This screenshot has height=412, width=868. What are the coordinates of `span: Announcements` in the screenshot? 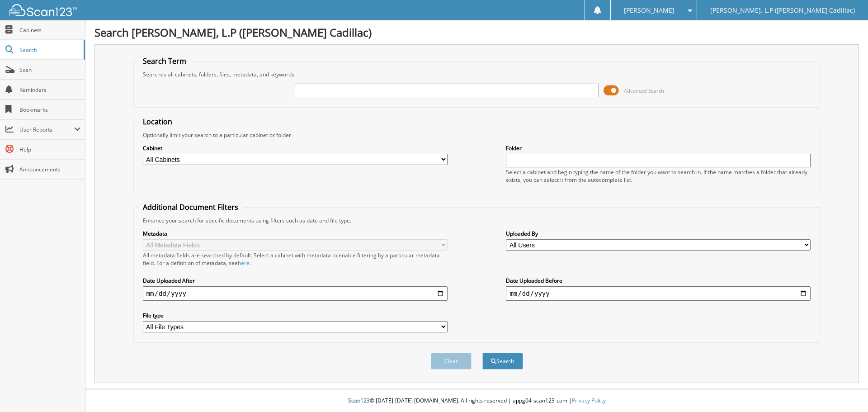 It's located at (50, 169).